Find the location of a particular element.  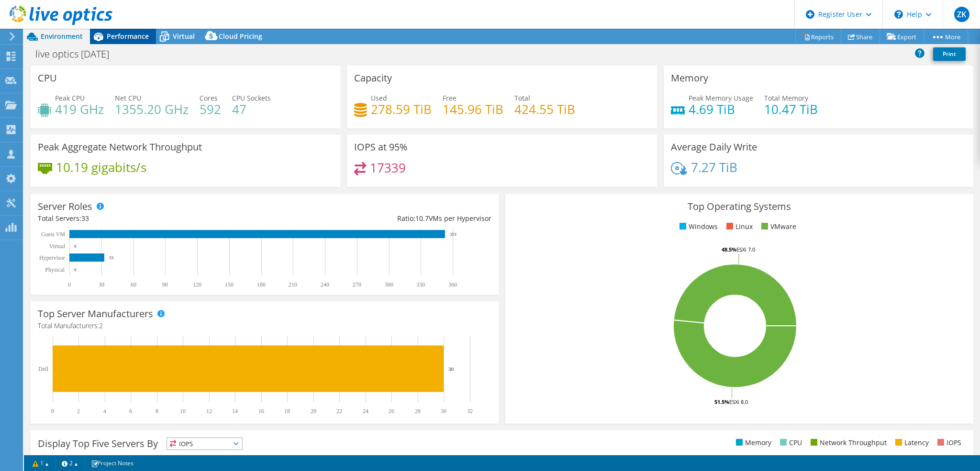

span: 10.7 is located at coordinates (422, 218).